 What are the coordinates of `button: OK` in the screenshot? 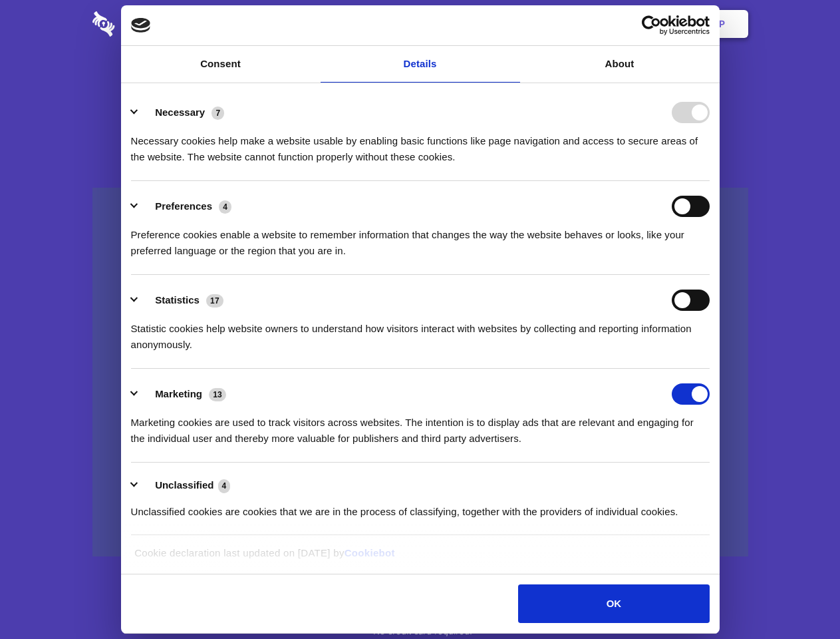 It's located at (613, 603).